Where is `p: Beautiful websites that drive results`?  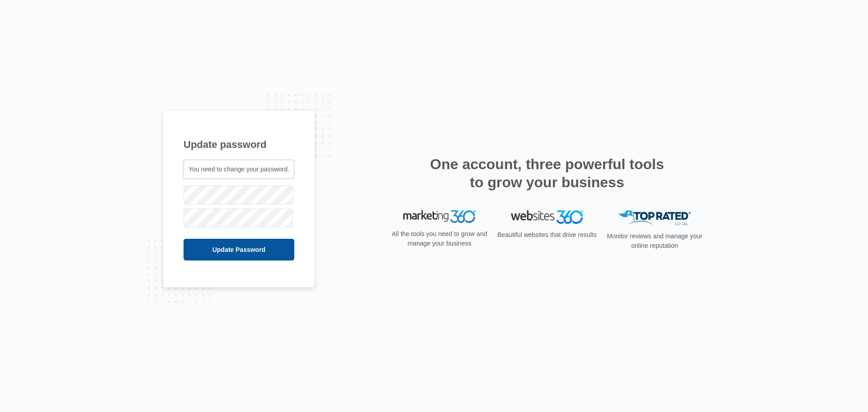 p: Beautiful websites that drive results is located at coordinates (547, 235).